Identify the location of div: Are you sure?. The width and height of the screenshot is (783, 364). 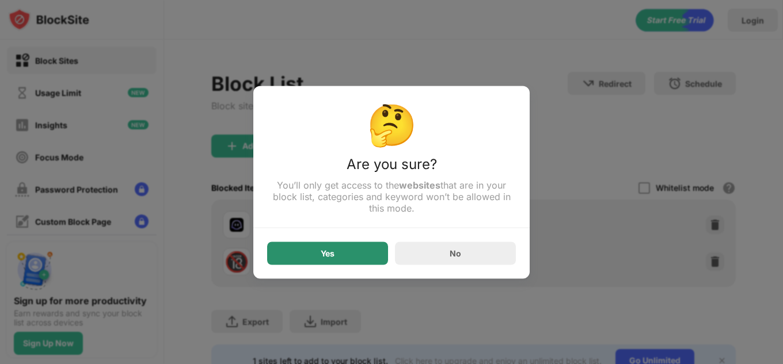
(391, 167).